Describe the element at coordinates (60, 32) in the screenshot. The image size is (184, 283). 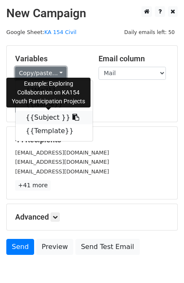
I see `a: KA 154 Civil` at that location.